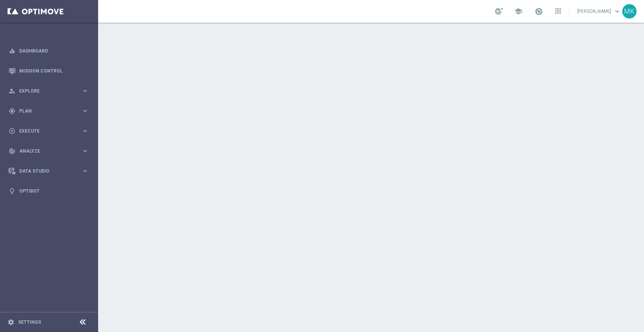 The width and height of the screenshot is (644, 332). I want to click on span: Data Studio, so click(50, 171).